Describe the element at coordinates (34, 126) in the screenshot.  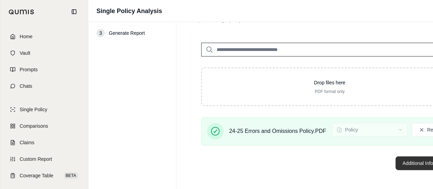
I see `span: Comparisons` at that location.